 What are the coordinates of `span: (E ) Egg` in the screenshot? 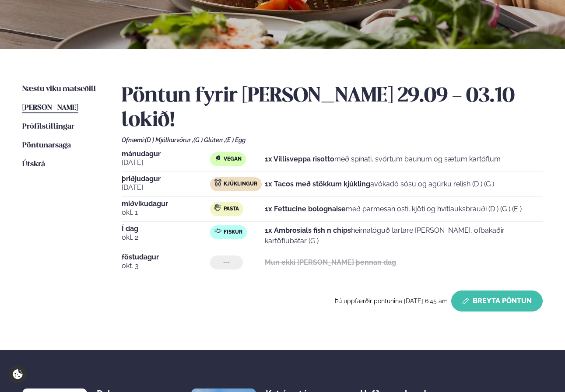 It's located at (235, 140).